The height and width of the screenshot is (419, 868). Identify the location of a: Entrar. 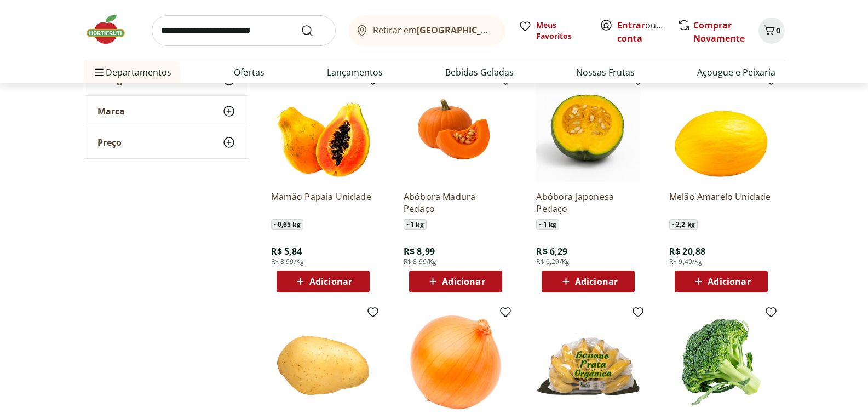
(631, 25).